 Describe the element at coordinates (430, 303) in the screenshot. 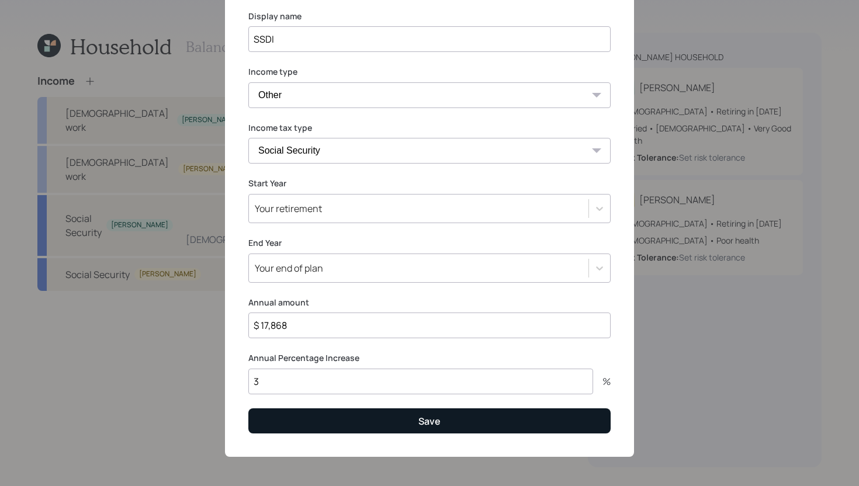

I see `label: Annual amount` at that location.